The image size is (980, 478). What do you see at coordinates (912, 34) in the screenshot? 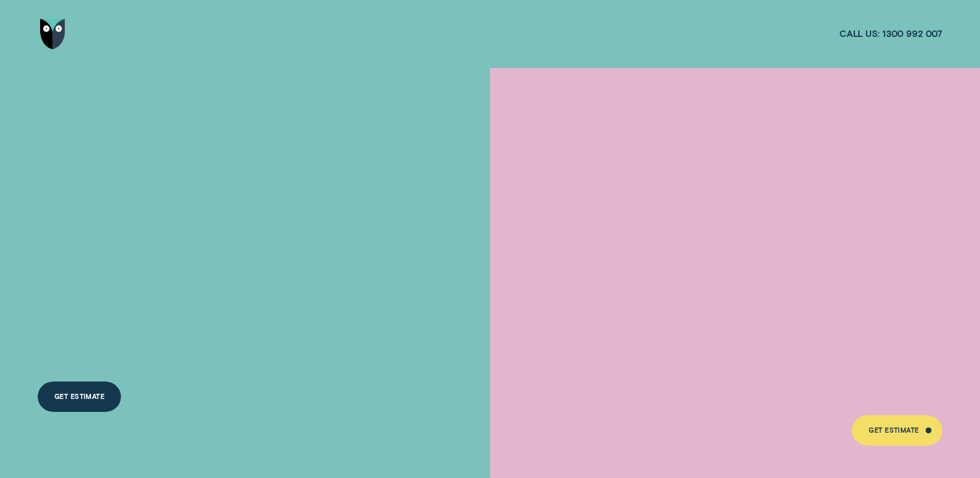
I see `span: 1300 992 007` at bounding box center [912, 34].